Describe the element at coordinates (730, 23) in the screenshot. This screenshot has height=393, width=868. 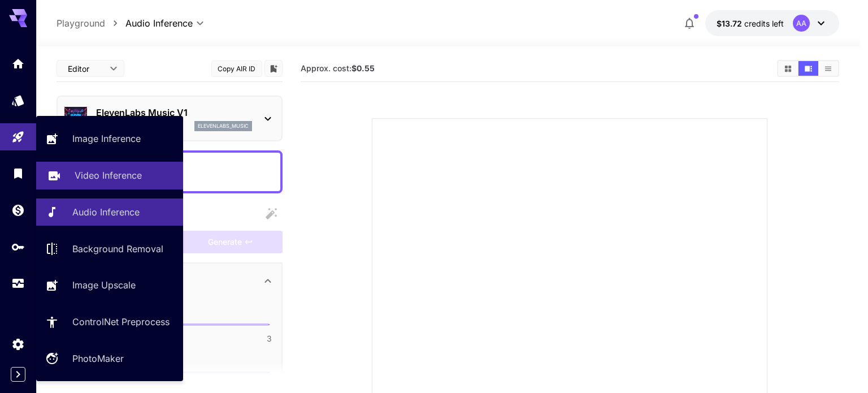
I see `span: $13.72` at that location.